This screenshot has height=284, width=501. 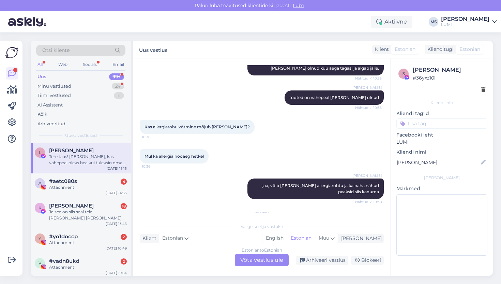 I want to click on p: Kliendi nimi, so click(x=442, y=152).